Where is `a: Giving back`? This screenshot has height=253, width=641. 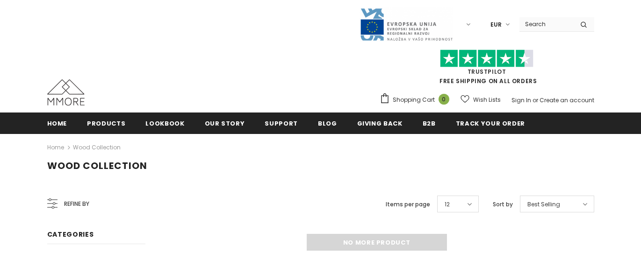 a: Giving back is located at coordinates (380, 123).